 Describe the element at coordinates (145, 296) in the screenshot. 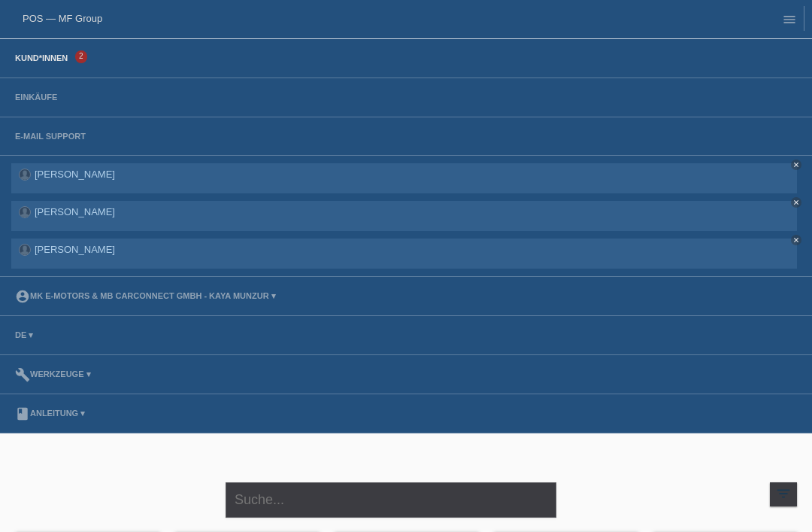

I see `a: account_circleMK E-MOTORS & MB CarConnect GmbH - Kaya Munzur ▾` at that location.